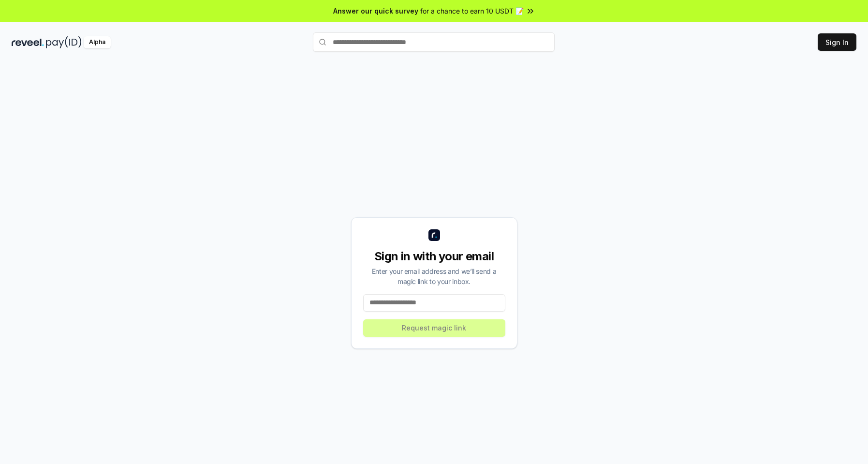  What do you see at coordinates (27, 42) in the screenshot?
I see `img: reveel_dark` at bounding box center [27, 42].